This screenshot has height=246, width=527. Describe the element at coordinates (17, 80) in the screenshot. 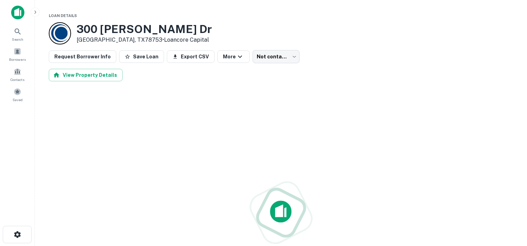

I see `span: Contacts` at that location.